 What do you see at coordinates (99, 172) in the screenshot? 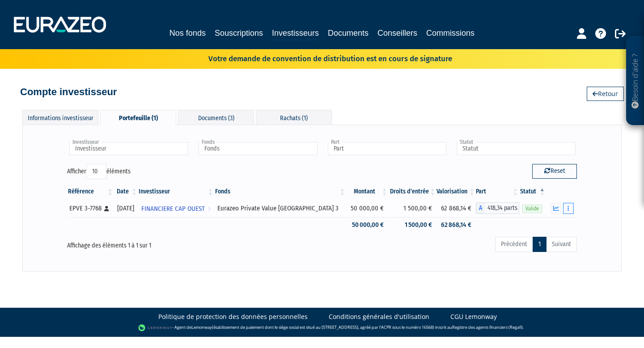
I see `label: Afficher éléments` at bounding box center [99, 172].